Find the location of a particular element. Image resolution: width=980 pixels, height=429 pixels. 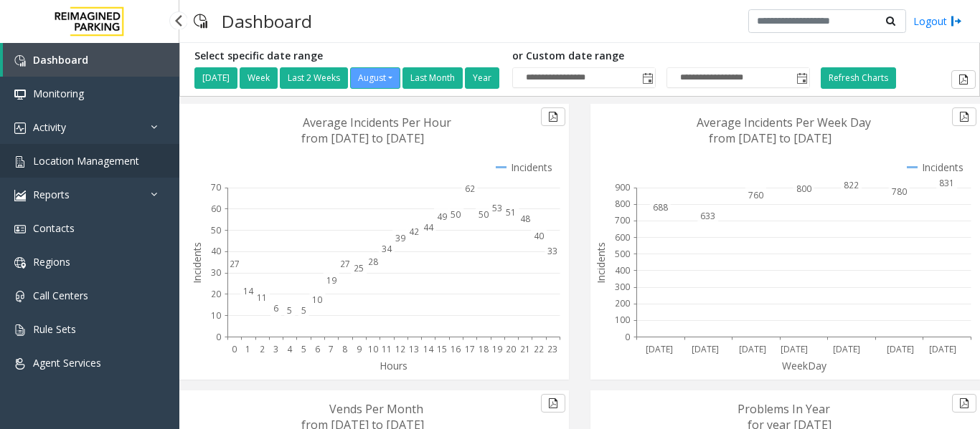

text: 4 is located at coordinates (289, 349).